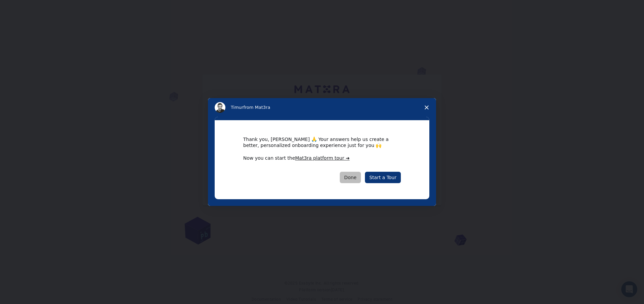 The image size is (644, 304). Describe the element at coordinates (323, 158) in the screenshot. I see `a: Mat3ra platform tour ➜` at that location.